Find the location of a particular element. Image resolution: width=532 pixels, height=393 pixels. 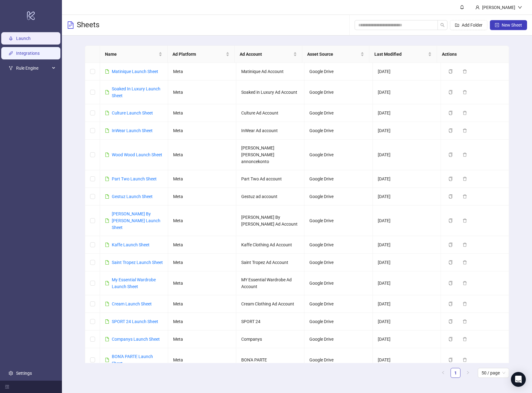

button: Add Folder is located at coordinates (469, 25).